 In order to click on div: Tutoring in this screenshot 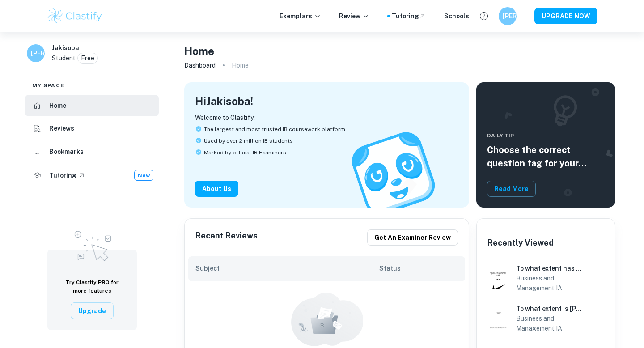, I will do `click(409, 16)`.